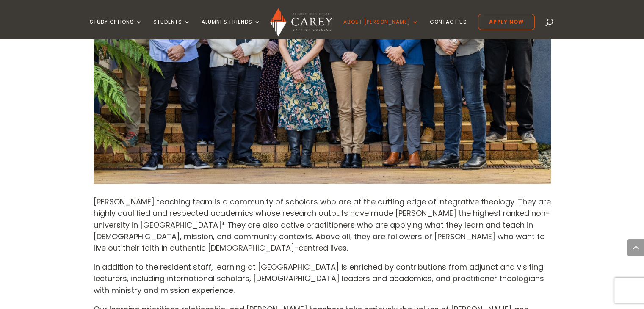  What do you see at coordinates (116, 29) in the screenshot?
I see `a: Study Options` at bounding box center [116, 29].